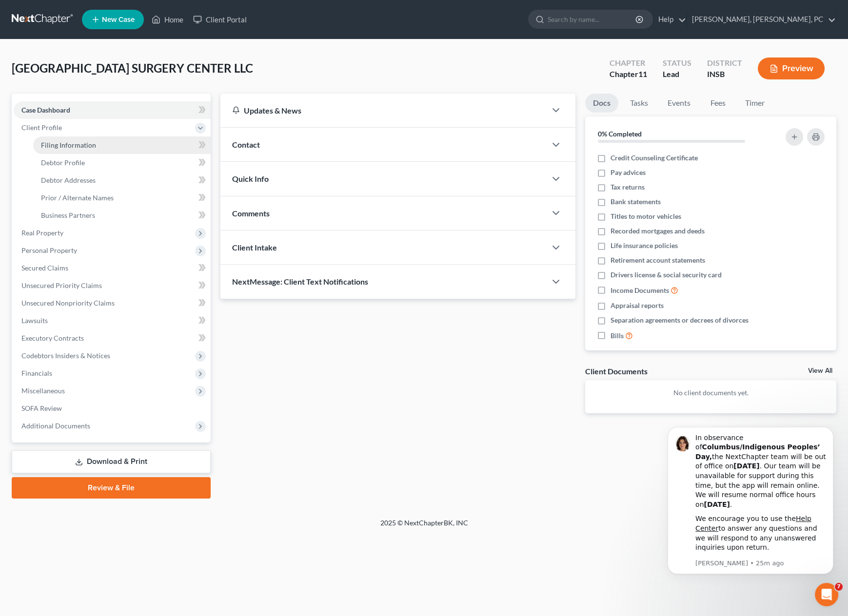 Image resolution: width=848 pixels, height=616 pixels. What do you see at coordinates (666, 275) in the screenshot?
I see `span: Drivers license & social security card` at bounding box center [666, 275].